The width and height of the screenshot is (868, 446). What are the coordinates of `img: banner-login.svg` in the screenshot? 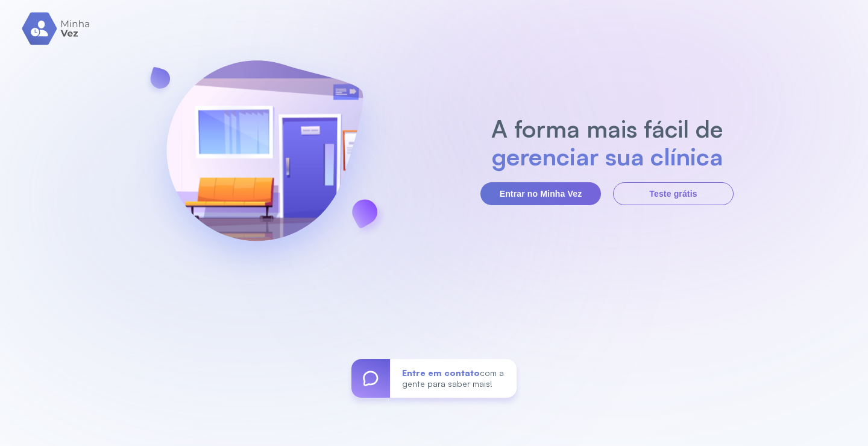 It's located at (265, 159).